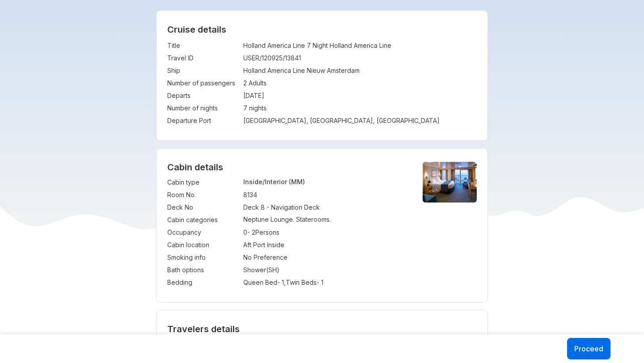  What do you see at coordinates (322, 167) in the screenshot?
I see `h4: Cabin details` at bounding box center [322, 167].